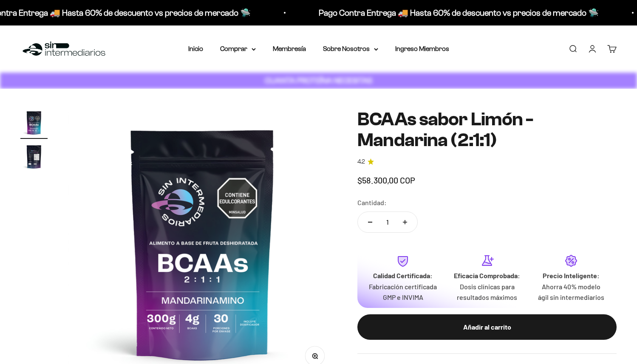 This screenshot has height=364, width=637. I want to click on p: Fabricación certificada GMP e INVIMA, so click(403, 292).